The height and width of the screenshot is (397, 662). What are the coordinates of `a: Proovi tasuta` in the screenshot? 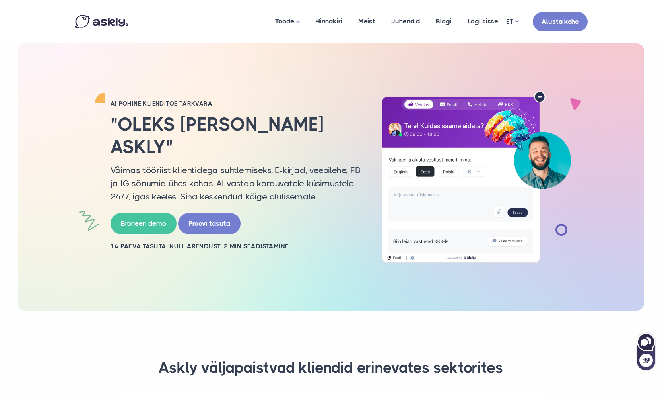 It's located at (209, 223).